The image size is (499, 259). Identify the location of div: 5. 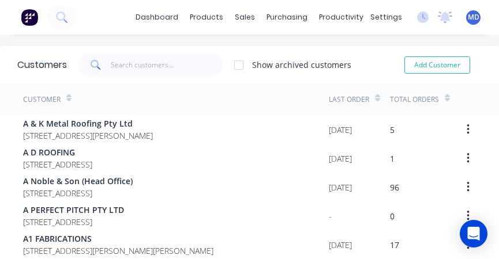
(392, 130).